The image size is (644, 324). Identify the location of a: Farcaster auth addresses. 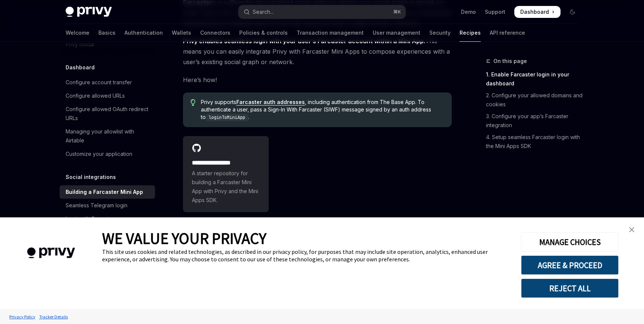
(271, 102).